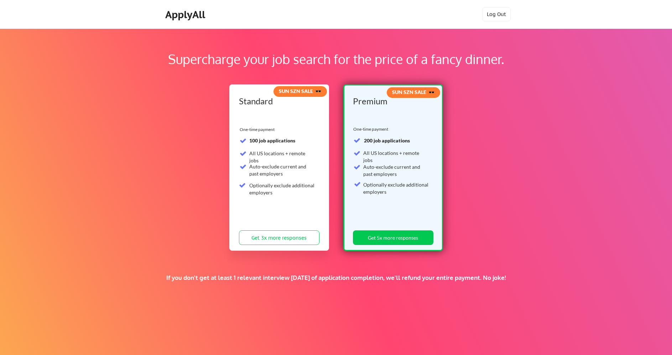  Describe the element at coordinates (336, 59) in the screenshot. I see `div: Supercharge your job search for the price of a fancy dinner.` at that location.